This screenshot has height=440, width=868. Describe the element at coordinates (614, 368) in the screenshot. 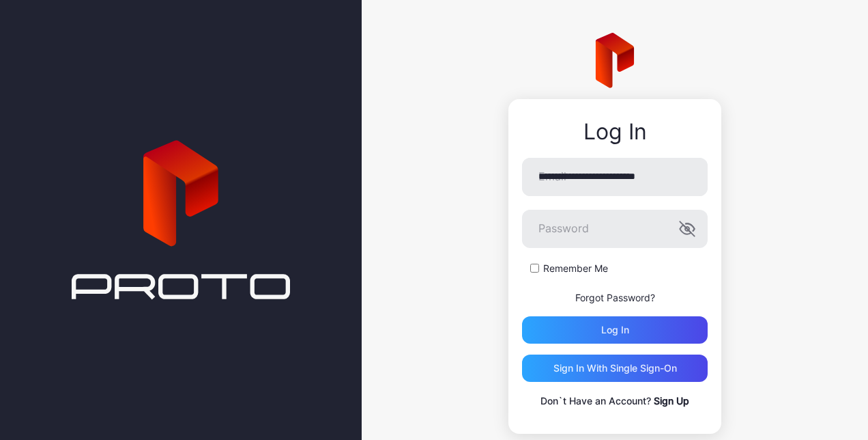

I see `div: Sign in With Single Sign-On` at that location.